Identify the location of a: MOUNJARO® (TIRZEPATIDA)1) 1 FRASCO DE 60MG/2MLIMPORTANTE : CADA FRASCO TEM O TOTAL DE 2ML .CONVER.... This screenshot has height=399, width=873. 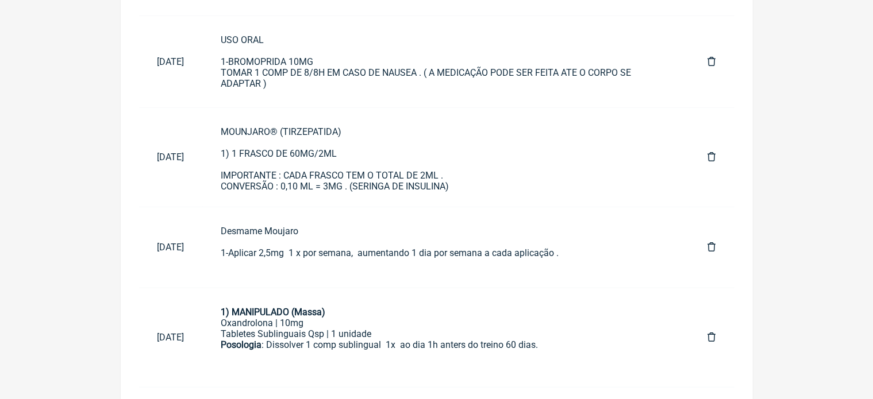
(446, 157).